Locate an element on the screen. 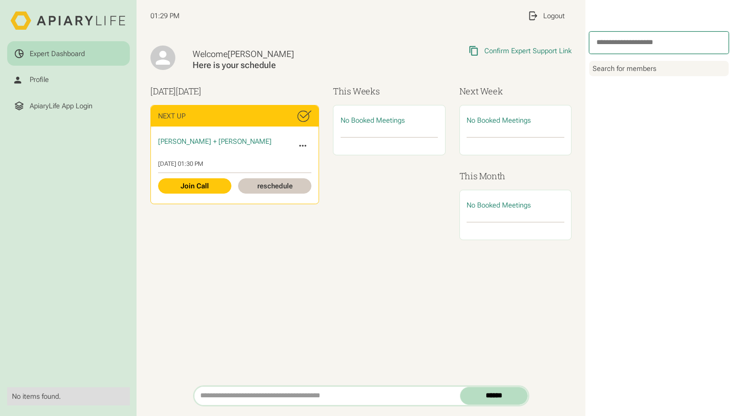 The image size is (732, 416). div: Search for members is located at coordinates (659, 69).